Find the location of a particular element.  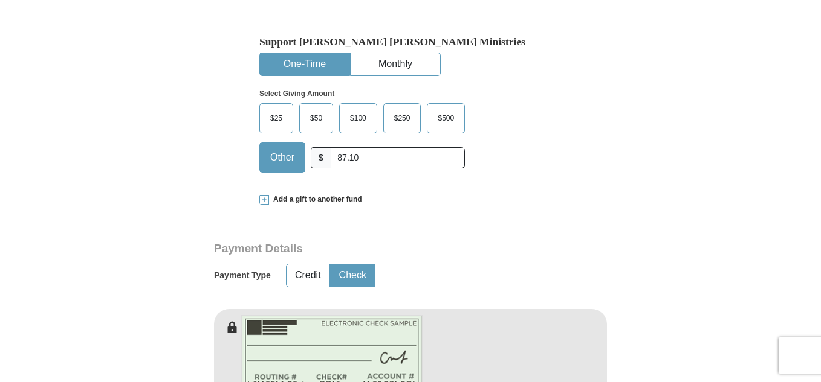

span: $100 is located at coordinates (358, 118).